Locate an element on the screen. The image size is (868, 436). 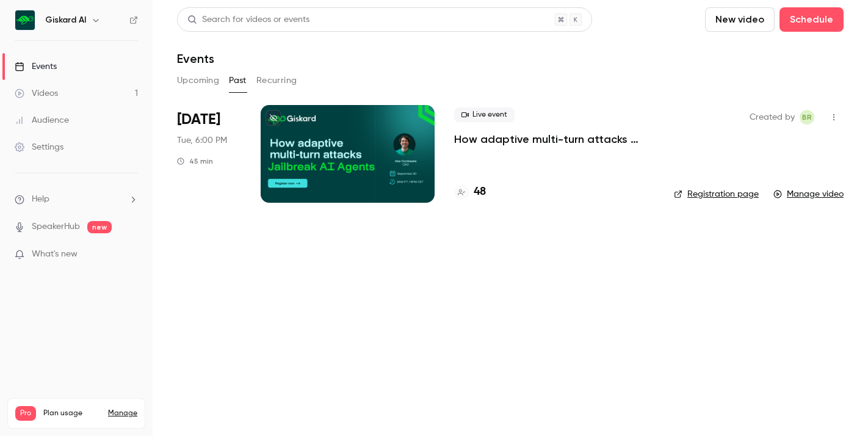
a: SpeakerHub is located at coordinates (55, 227).